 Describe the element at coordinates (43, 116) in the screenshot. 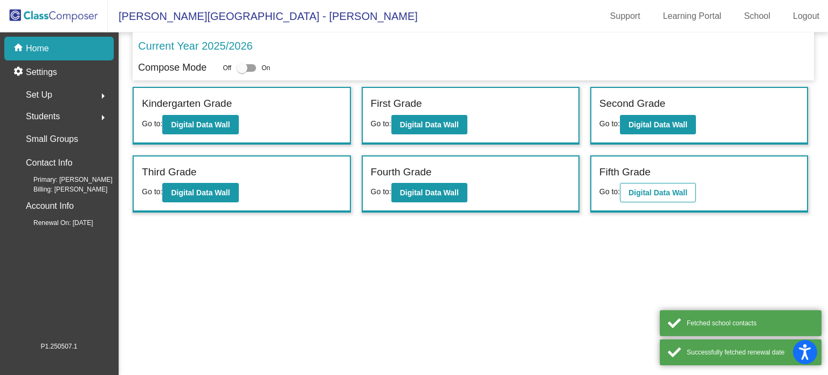

I see `span: Students` at that location.